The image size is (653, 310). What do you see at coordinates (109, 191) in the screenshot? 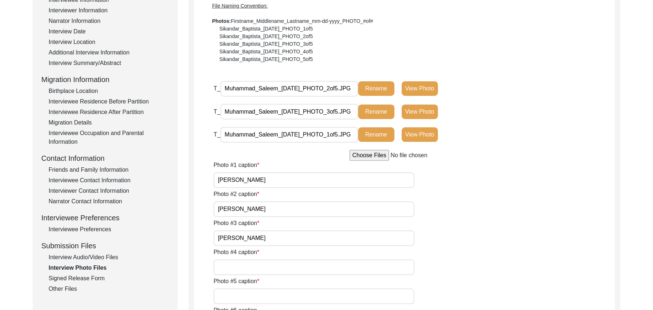
I see `div: Interviewer Contact Information` at bounding box center [109, 191].